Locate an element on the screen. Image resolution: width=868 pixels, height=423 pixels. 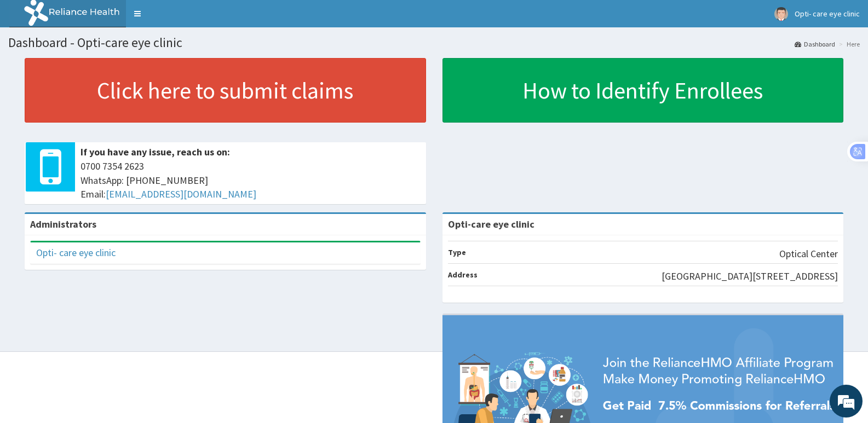
b: Type is located at coordinates (457, 252).